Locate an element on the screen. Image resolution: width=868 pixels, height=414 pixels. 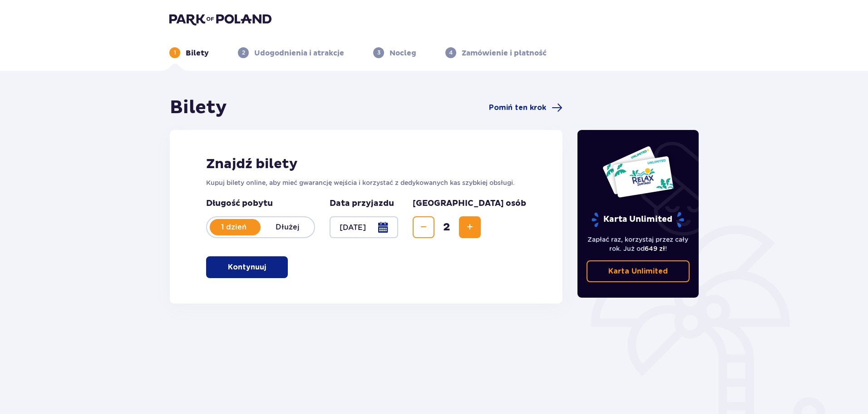
p: Kontynuuj is located at coordinates (247, 267).